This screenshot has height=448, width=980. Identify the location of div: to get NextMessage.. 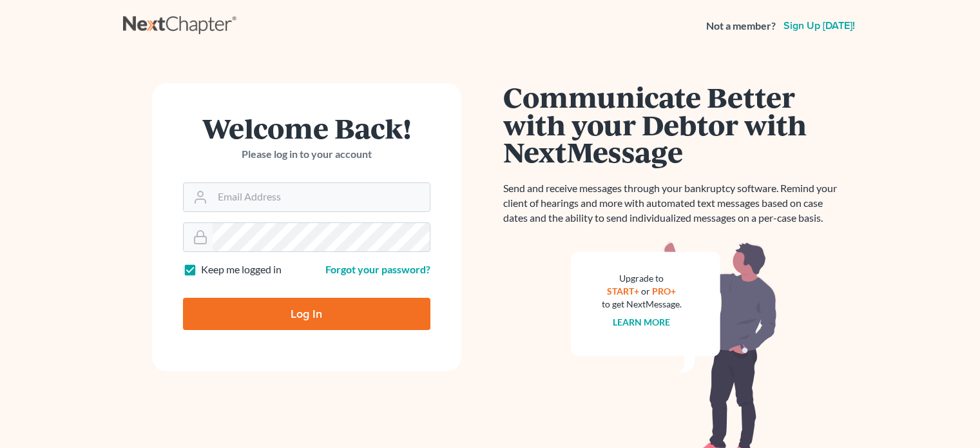
(642, 304).